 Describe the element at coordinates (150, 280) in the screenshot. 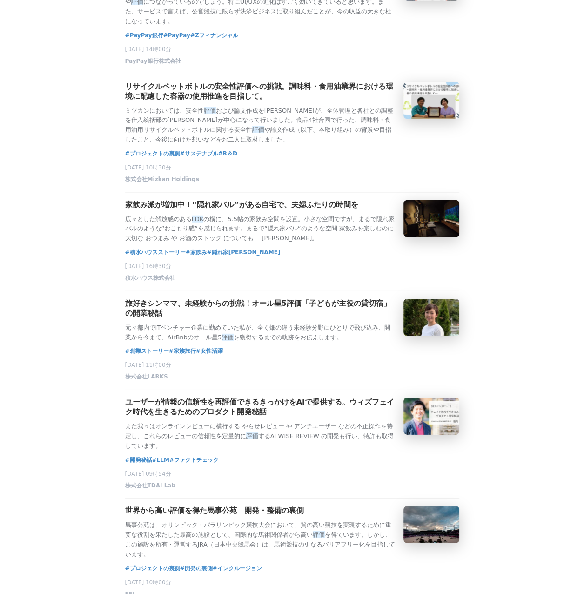

I see `a: 積水ハウス株式会社` at that location.